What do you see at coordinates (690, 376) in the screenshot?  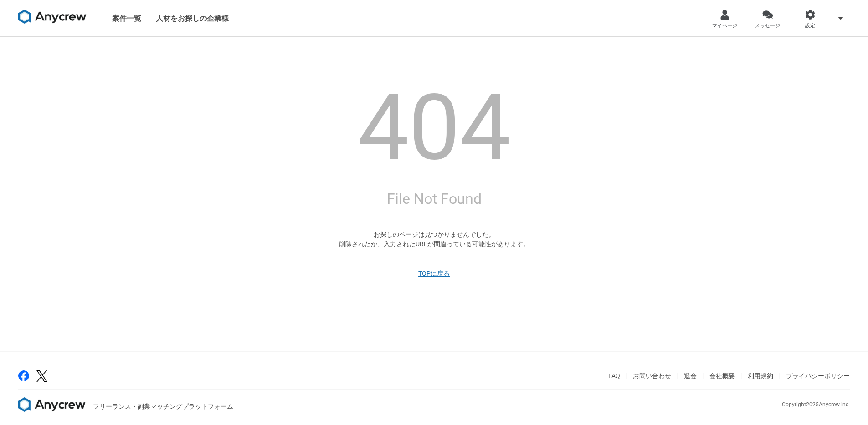 I see `a: 退会` at bounding box center [690, 376].